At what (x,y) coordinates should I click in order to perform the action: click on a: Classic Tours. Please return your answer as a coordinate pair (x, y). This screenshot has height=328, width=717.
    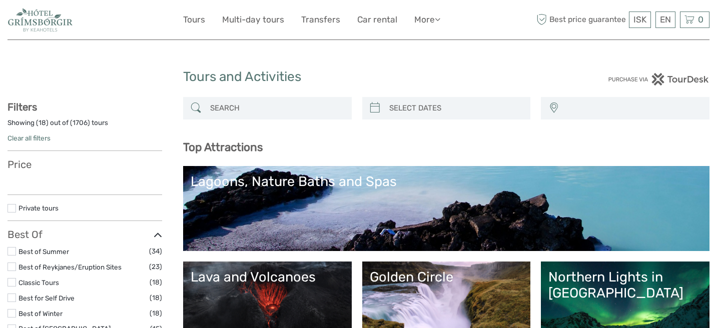
    Looking at the image, I should click on (39, 283).